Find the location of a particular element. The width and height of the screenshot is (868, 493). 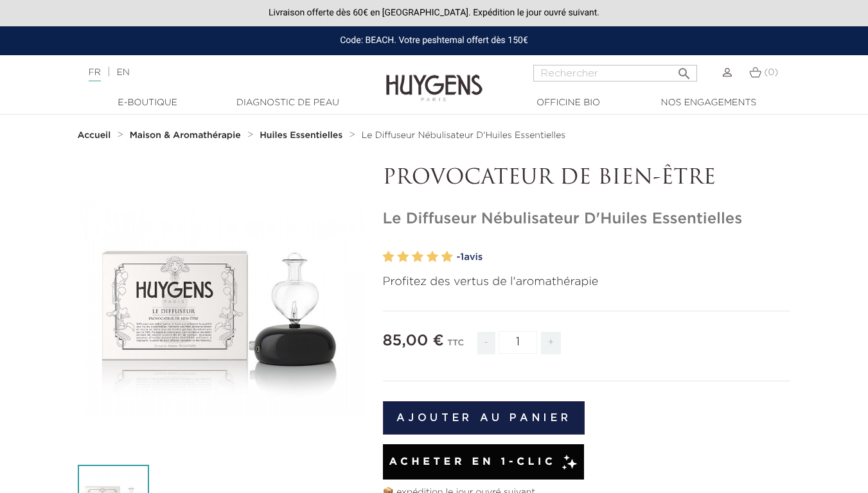

label: 2 is located at coordinates (403, 257).